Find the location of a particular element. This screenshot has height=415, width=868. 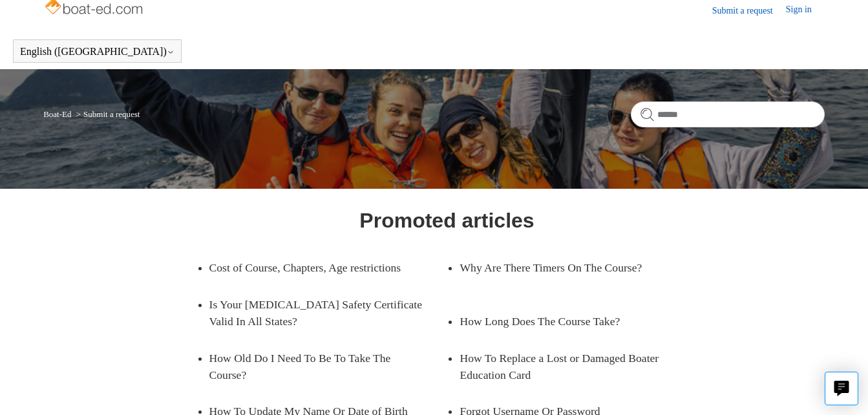

button: Live chat is located at coordinates (841, 388).